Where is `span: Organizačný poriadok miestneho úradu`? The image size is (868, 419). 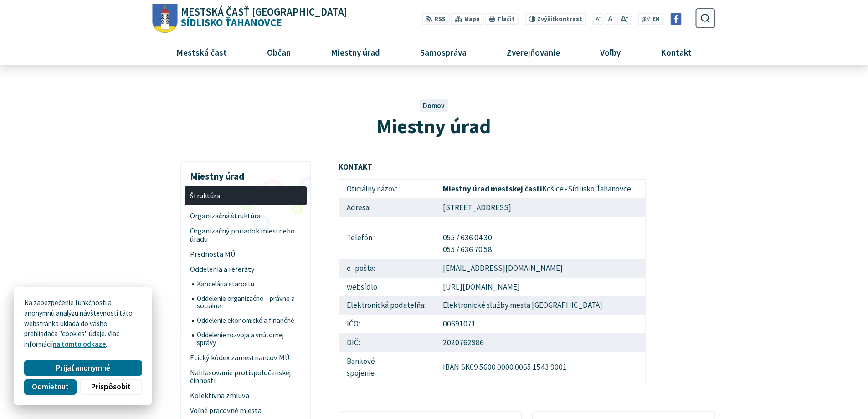 span: Organizačný poriadok miestneho úradu is located at coordinates (246, 234).